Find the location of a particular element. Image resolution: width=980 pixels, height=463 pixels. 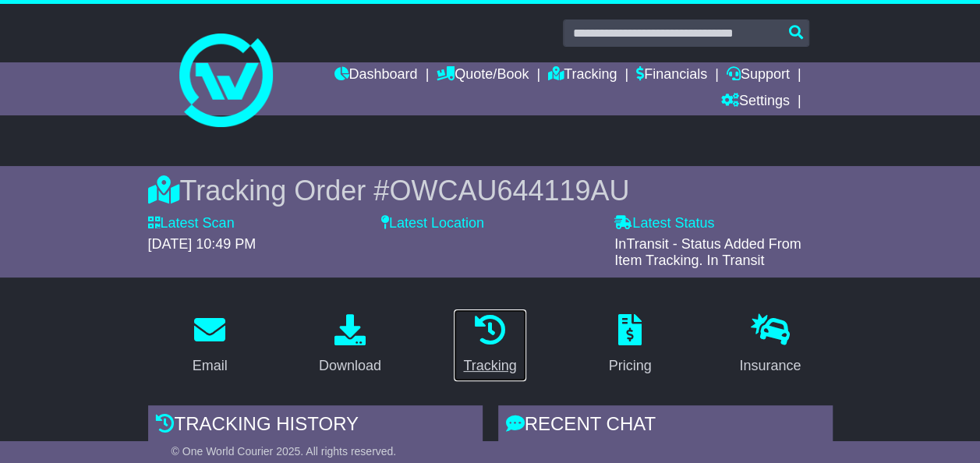

div: Email is located at coordinates (209, 365).